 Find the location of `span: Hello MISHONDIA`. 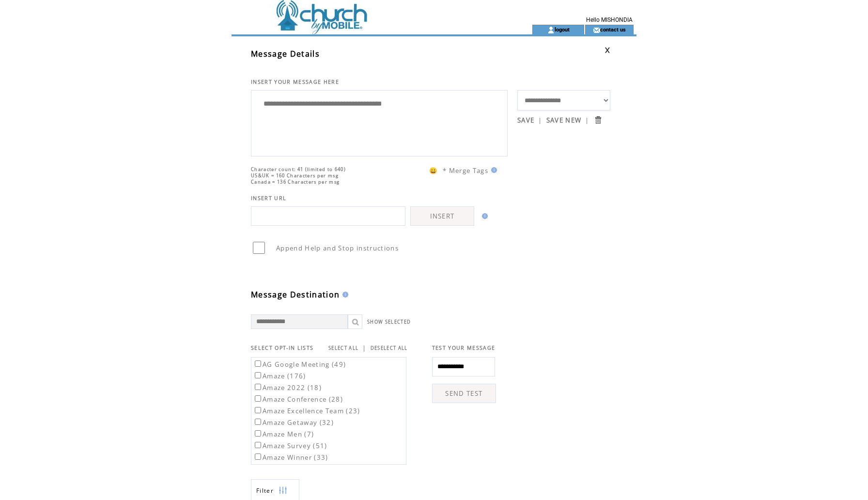

span: Hello MISHONDIA is located at coordinates (609, 20).